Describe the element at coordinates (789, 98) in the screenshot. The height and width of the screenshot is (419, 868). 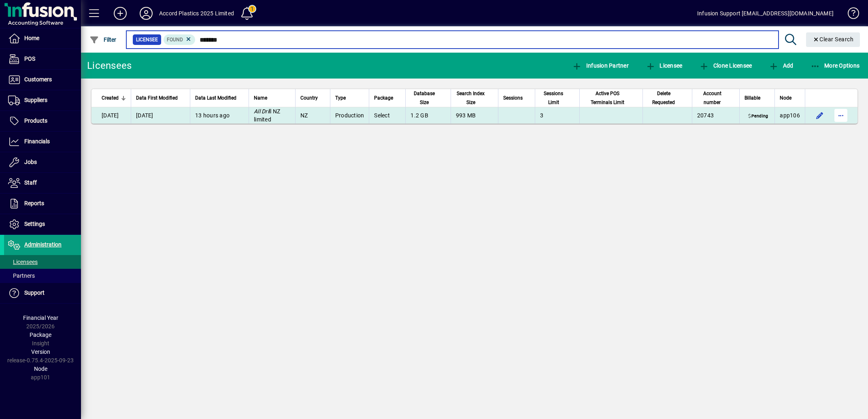
I see `div: Node` at that location.